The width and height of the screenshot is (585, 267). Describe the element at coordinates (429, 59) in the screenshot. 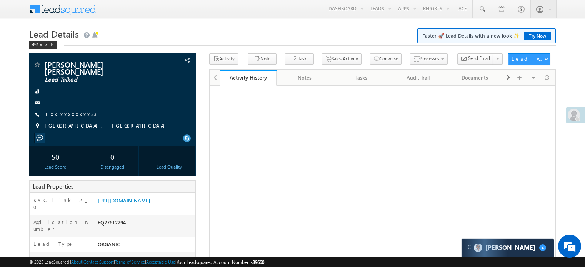

I see `button: Processes` at that location.